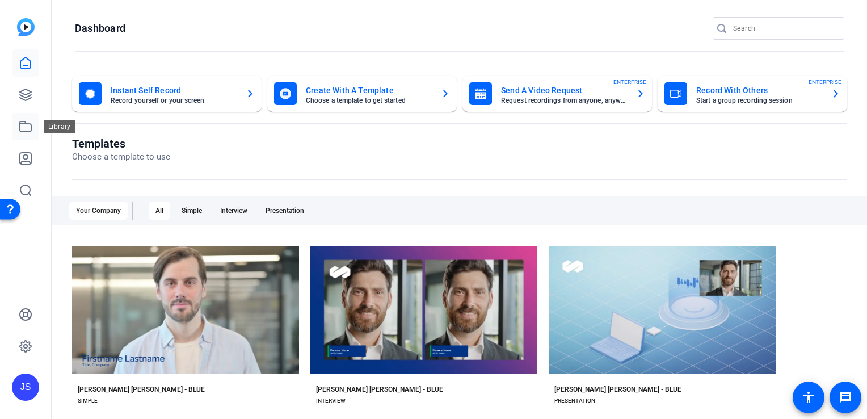 The image size is (867, 419). I want to click on mat-card-subtitle: Start a group recording session, so click(759, 100).